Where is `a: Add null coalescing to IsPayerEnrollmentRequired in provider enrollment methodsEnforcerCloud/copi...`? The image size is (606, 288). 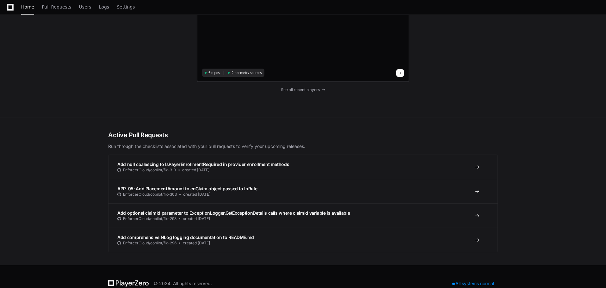 a: Add null coalescing to IsPayerEnrollmentRequired in provider enrollment methodsEnforcerCloud/copi... is located at coordinates (303, 167).